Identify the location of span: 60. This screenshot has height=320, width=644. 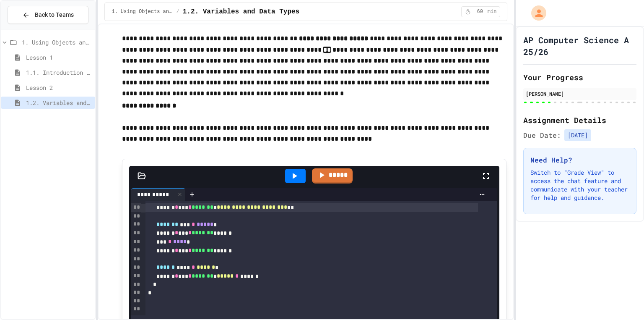
(481, 12).